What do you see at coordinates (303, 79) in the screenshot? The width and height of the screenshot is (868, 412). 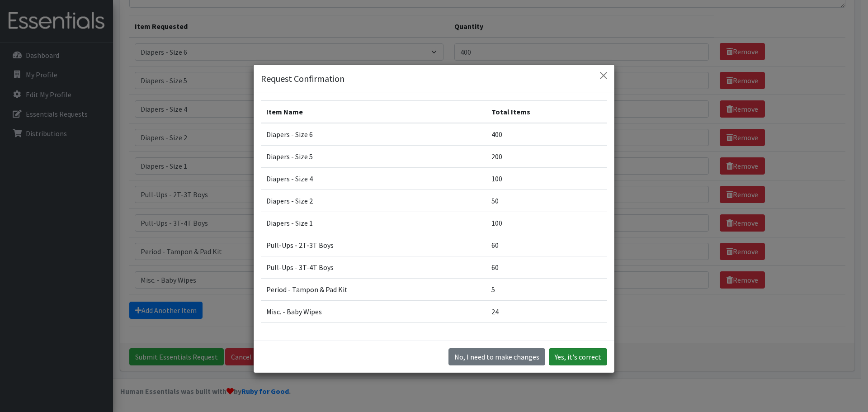 I see `h5: Request Confirmation` at bounding box center [303, 79].